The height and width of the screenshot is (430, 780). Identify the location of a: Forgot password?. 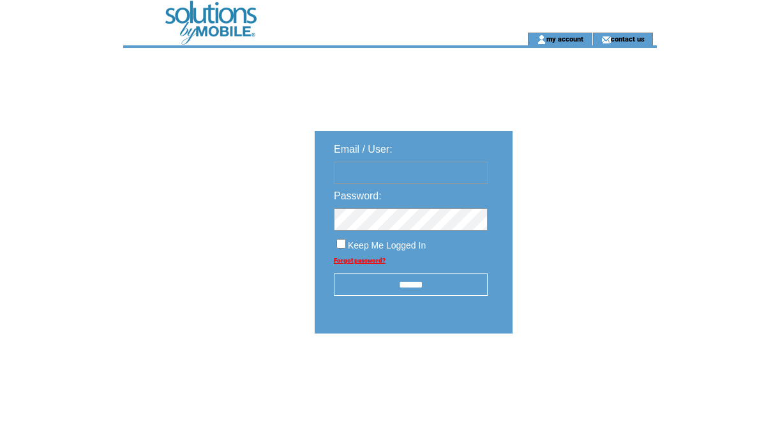
(359, 260).